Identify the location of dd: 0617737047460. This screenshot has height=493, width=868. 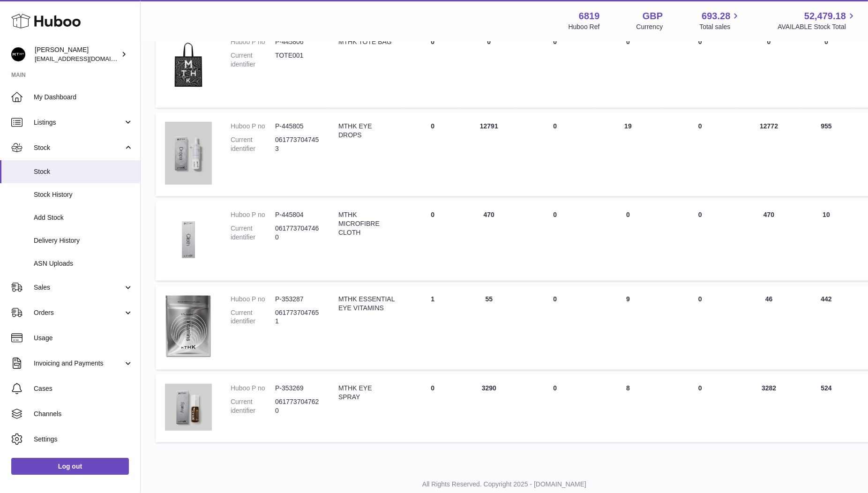
(298, 233).